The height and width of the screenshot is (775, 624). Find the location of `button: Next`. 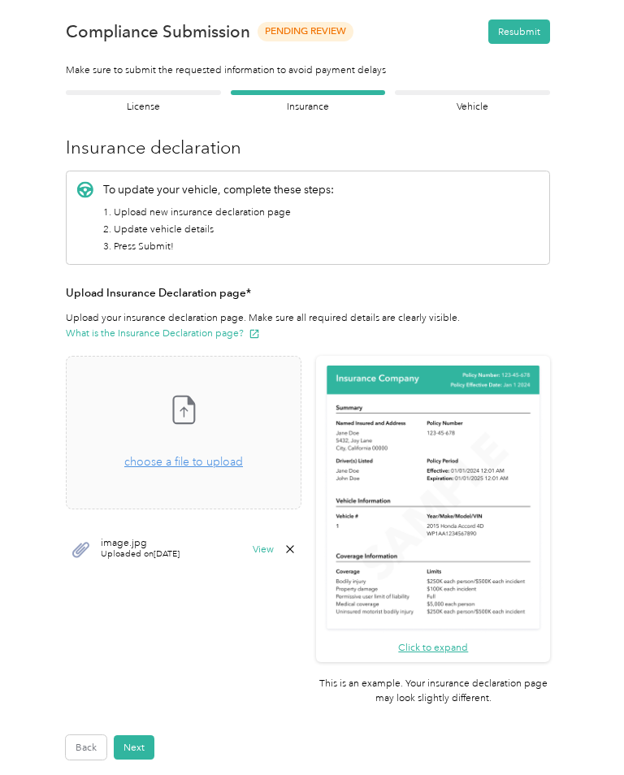

button: Next is located at coordinates (134, 747).